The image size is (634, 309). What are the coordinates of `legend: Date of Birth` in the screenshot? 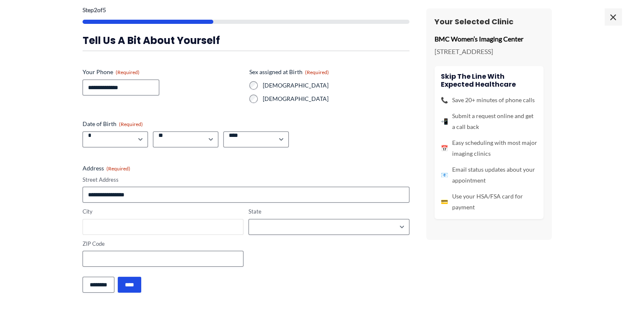 It's located at (113, 124).